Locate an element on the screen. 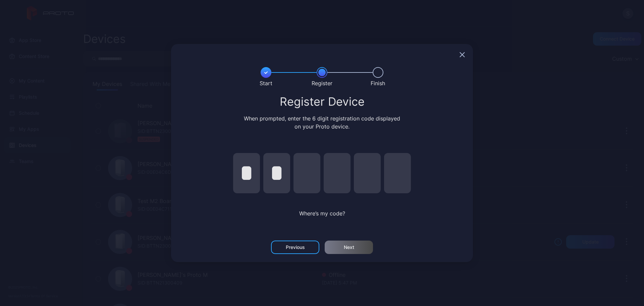 This screenshot has height=306, width=644. button: Previous is located at coordinates (295, 247).